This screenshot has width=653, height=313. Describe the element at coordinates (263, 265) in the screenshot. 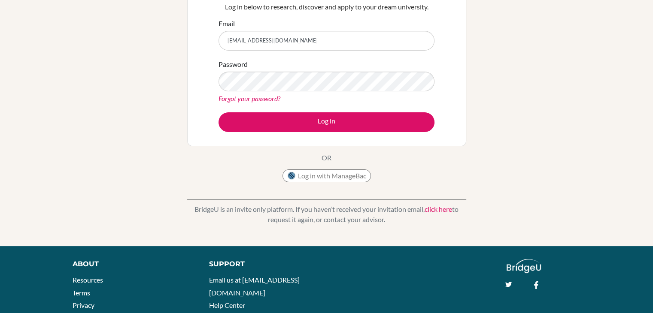

I see `div: Support` at that location.